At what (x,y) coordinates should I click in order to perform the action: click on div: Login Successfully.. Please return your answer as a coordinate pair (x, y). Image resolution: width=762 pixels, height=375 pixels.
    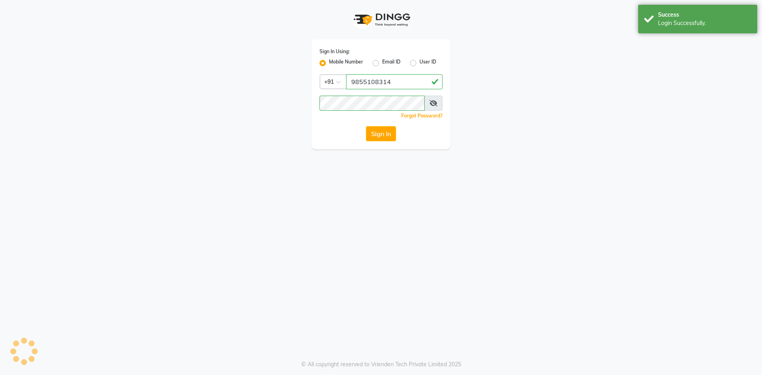
    Looking at the image, I should click on (704, 23).